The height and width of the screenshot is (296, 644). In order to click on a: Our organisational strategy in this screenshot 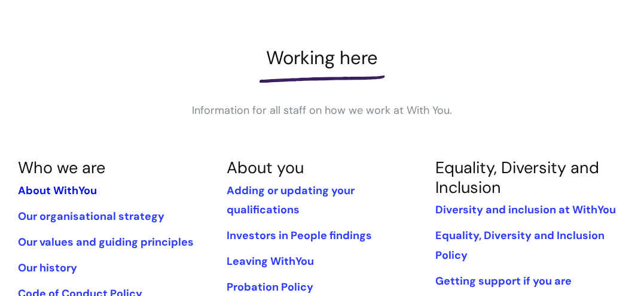, I will do `click(91, 216)`.